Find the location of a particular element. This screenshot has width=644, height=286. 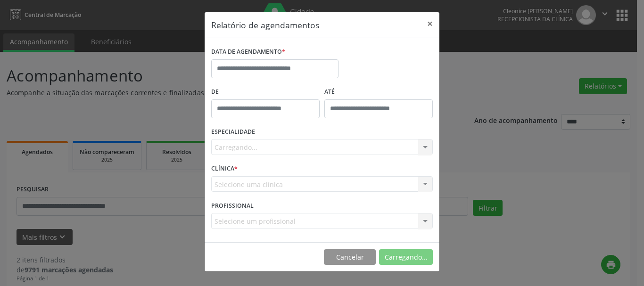

button: Close is located at coordinates (430, 24).